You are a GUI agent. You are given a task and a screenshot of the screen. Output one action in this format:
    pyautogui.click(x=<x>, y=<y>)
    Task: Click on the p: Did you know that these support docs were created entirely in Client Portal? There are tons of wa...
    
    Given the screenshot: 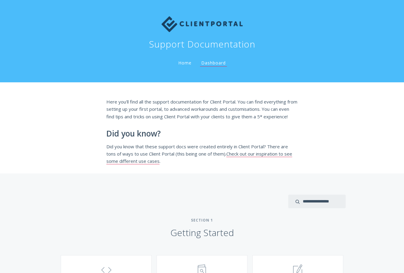 What is the action you would take?
    pyautogui.click(x=202, y=154)
    